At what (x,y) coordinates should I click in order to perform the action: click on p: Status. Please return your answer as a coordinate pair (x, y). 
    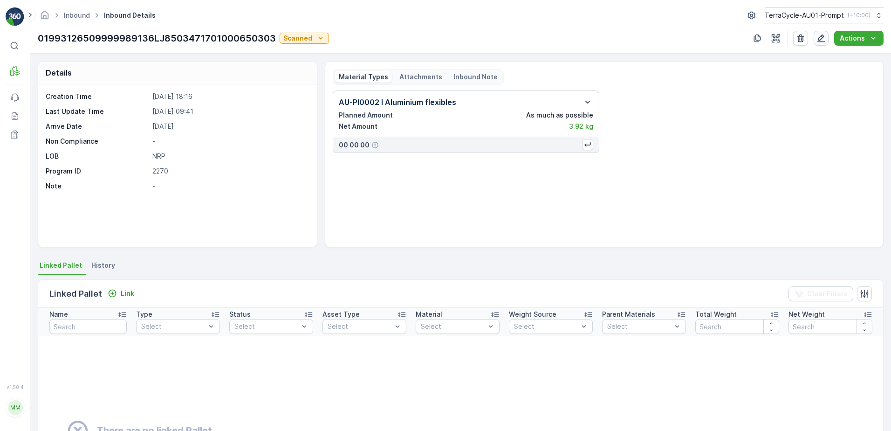
    Looking at the image, I should click on (240, 314).